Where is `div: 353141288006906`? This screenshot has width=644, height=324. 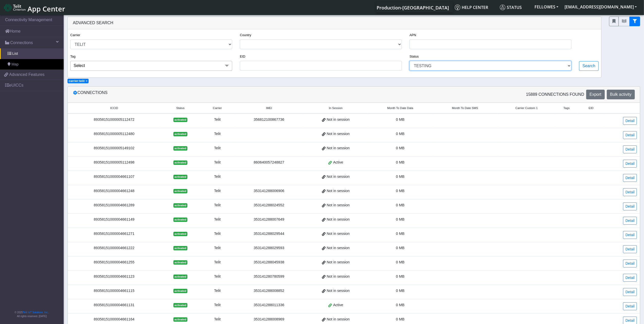
div: 353141288006906 is located at coordinates (269, 191).